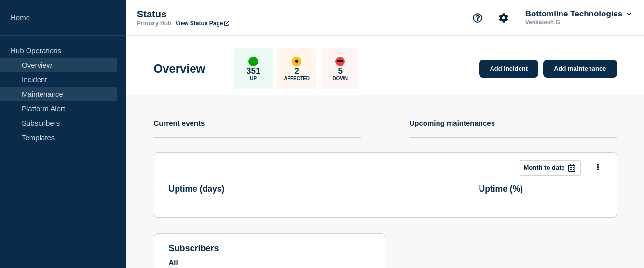 The width and height of the screenshot is (644, 268). I want to click on p: 351, so click(253, 71).